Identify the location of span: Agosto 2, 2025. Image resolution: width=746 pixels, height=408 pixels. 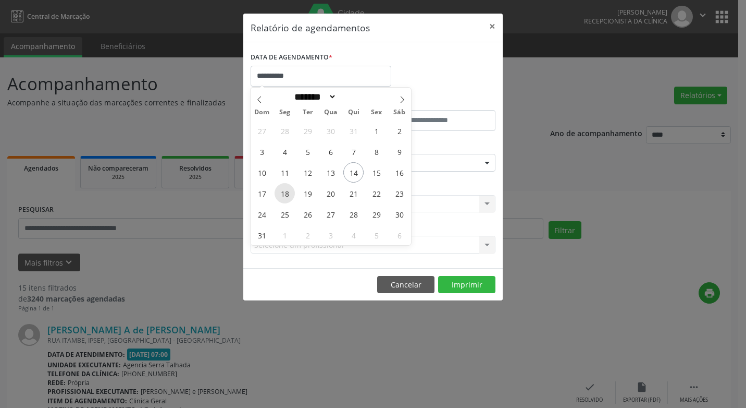
(399, 130).